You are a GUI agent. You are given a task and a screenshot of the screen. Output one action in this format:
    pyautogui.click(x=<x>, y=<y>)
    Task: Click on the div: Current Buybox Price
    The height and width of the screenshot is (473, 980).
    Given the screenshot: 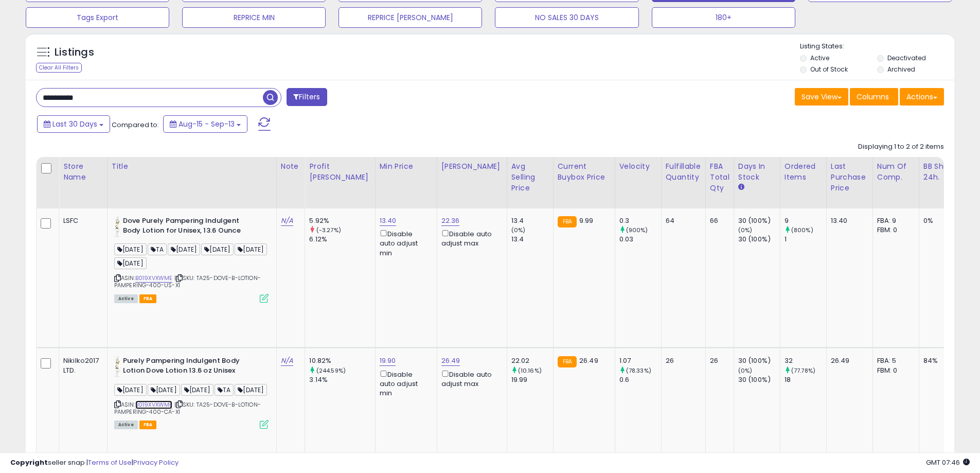 What is the action you would take?
    pyautogui.click(x=584, y=172)
    